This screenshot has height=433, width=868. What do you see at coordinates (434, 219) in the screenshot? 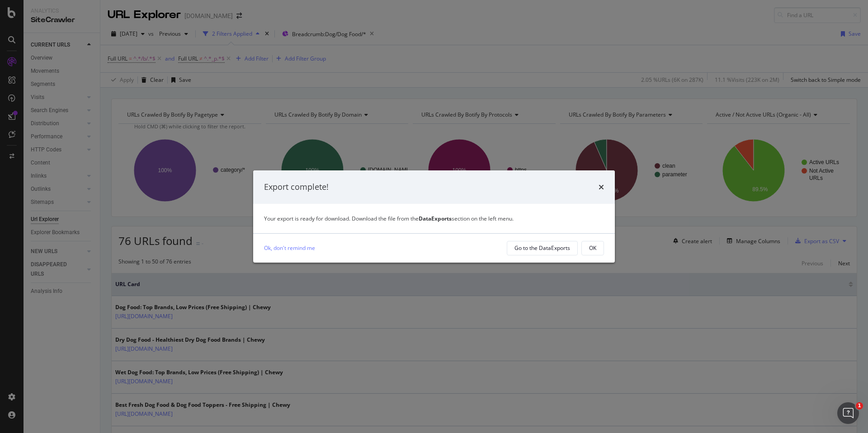
I see `div: Your export is ready for download. Download the file from the` at bounding box center [434, 219].